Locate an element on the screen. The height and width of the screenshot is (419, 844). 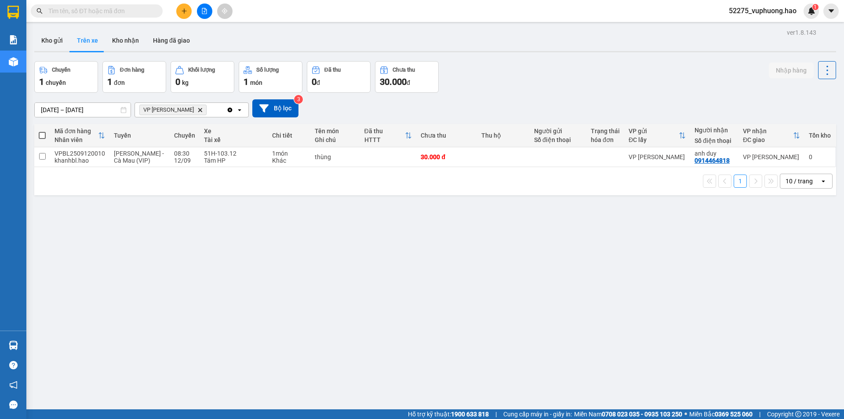
button: Bộ lọc is located at coordinates (275, 108).